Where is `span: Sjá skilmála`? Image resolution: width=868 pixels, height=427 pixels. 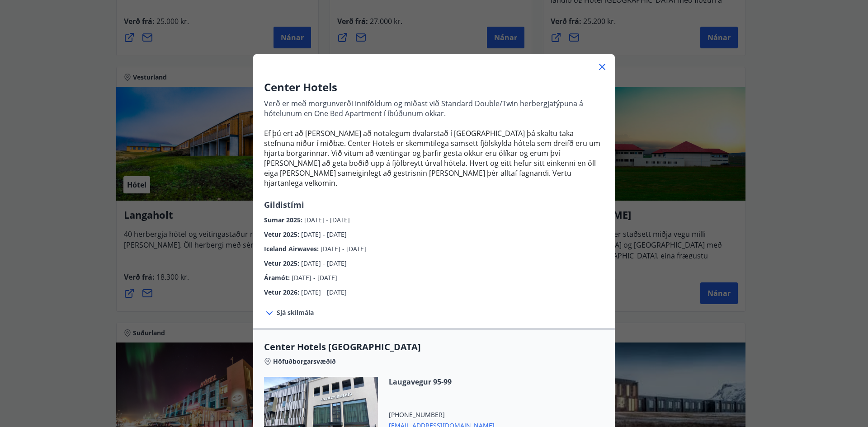 span: Sjá skilmála is located at coordinates (295, 312).